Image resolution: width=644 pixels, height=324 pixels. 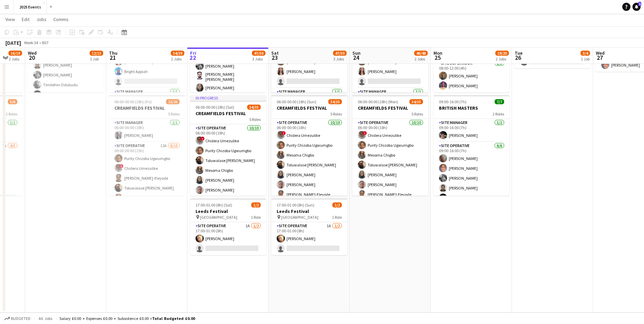 What do you see at coordinates (32, 53) in the screenshot?
I see `span: Wed` at bounding box center [32, 53].